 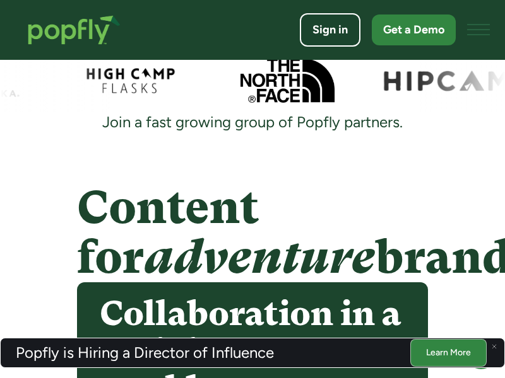 What do you see at coordinates (478, 30) in the screenshot?
I see `div: menu` at bounding box center [478, 30].